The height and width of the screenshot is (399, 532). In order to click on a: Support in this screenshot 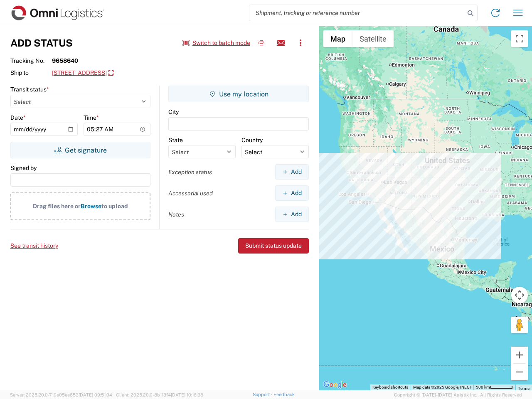, I will do `click(263, 395)`.